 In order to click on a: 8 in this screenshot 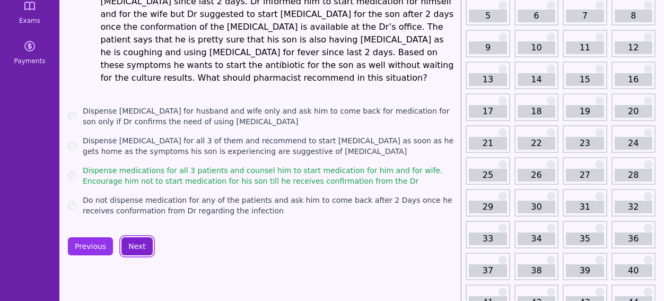, I will do `click(633, 16)`.